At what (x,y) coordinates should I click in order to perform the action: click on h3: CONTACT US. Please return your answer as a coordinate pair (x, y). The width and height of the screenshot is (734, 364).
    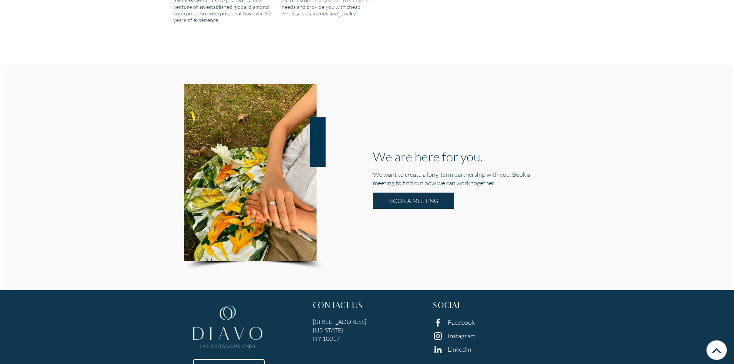
    Looking at the image, I should click on (367, 307).